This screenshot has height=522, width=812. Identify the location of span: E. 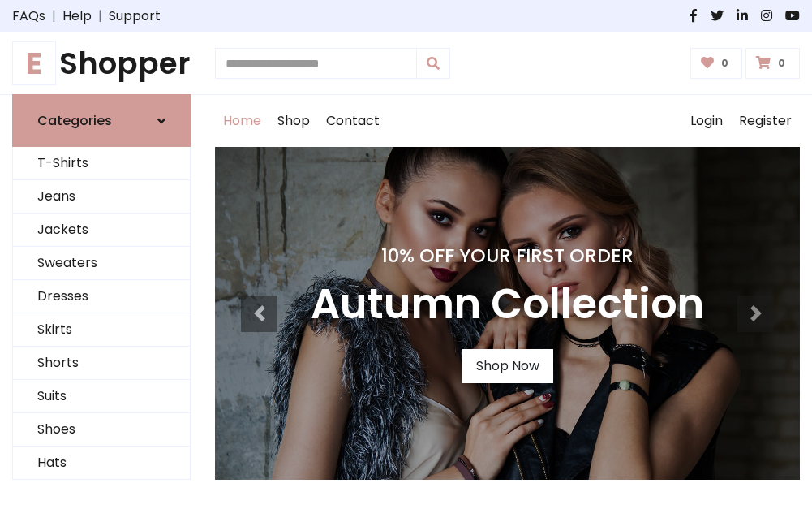
(34, 64).